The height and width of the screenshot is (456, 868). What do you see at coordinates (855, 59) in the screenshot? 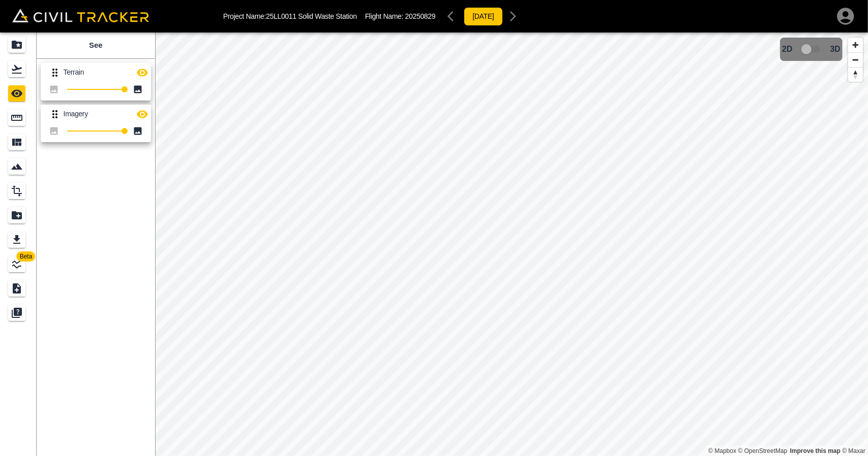
I see `button: Zoom out` at bounding box center [855, 59].